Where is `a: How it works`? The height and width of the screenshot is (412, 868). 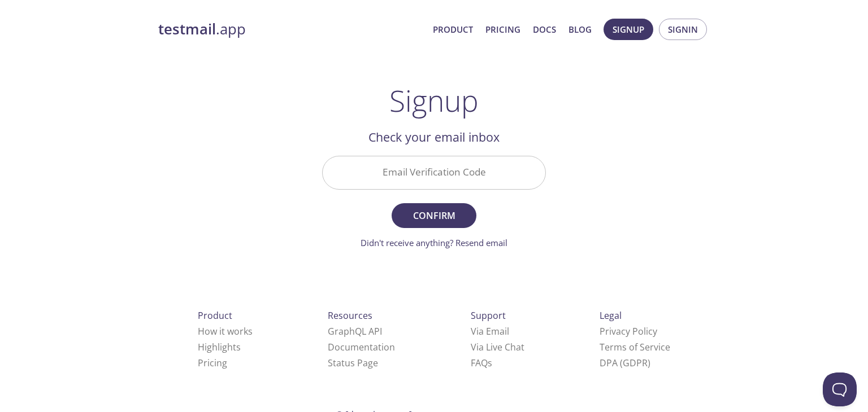 a: How it works is located at coordinates (225, 332).